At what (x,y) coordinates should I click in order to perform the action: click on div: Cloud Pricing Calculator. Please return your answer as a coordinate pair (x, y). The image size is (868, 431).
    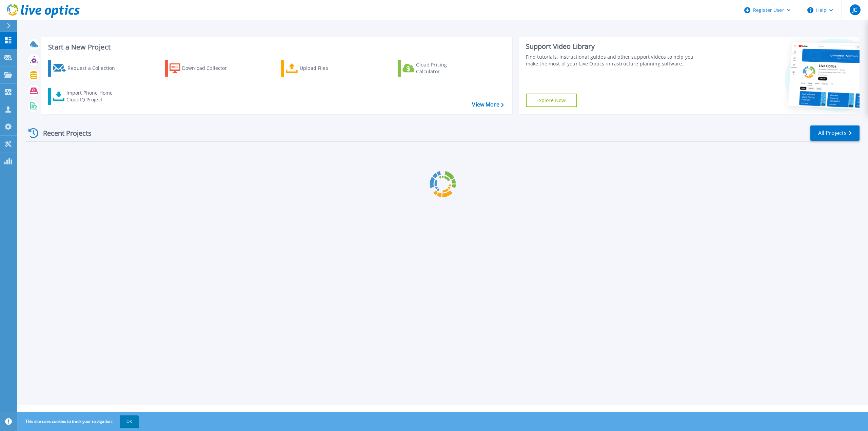
    Looking at the image, I should click on (443, 68).